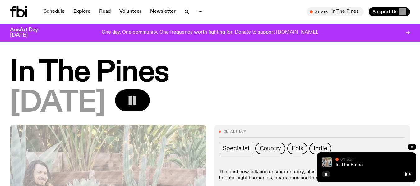  What do you see at coordinates (130, 12) in the screenshot?
I see `a: Volunteer` at bounding box center [130, 12].